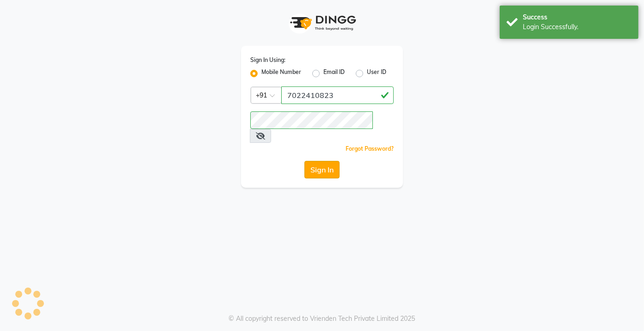  I want to click on label: Email ID, so click(334, 74).